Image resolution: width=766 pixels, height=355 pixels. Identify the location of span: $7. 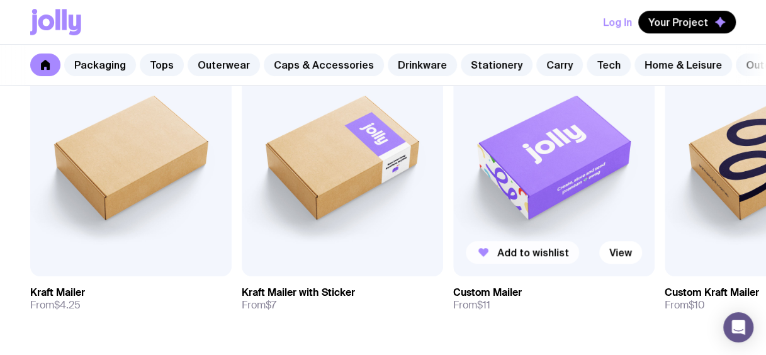
(271, 305).